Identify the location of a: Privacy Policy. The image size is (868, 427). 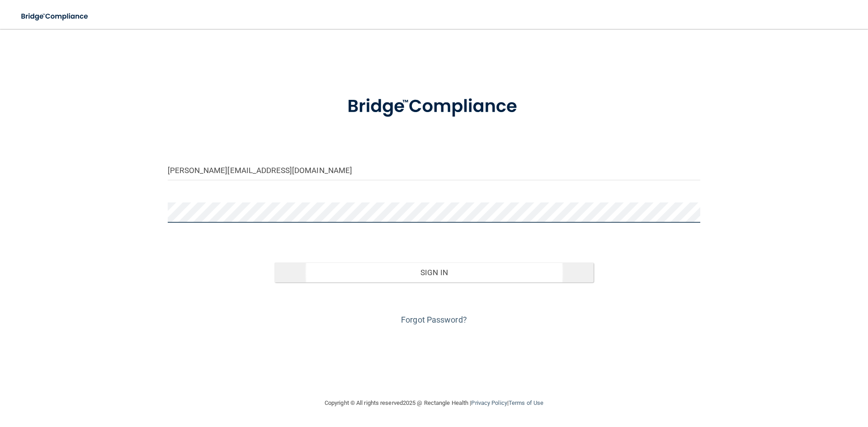
(489, 402).